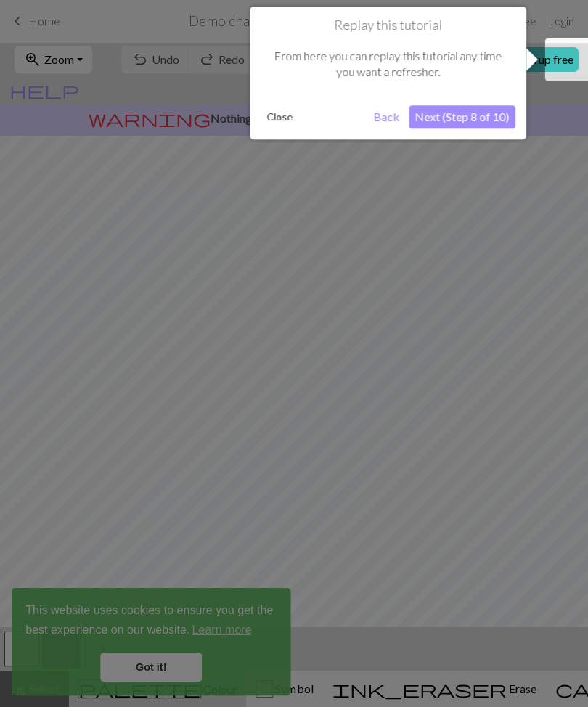  I want to click on div: From here you can replay this tutorial any time you want a refresher., so click(388, 64).